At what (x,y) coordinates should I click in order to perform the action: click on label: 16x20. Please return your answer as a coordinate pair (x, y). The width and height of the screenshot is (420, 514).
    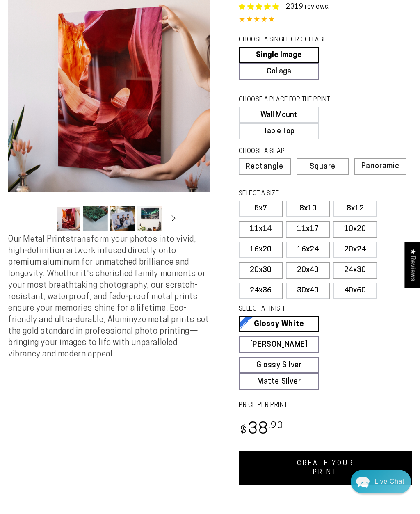
    Looking at the image, I should click on (260, 250).